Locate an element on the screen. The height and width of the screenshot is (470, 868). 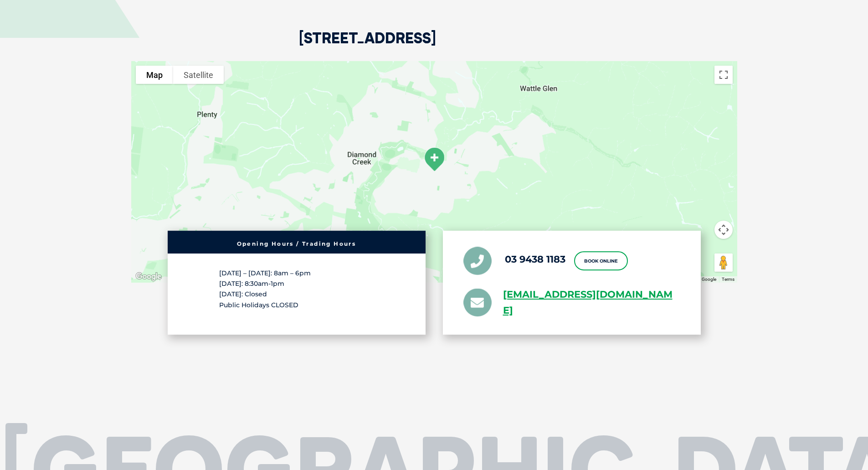
a: Book Online is located at coordinates (601, 261).